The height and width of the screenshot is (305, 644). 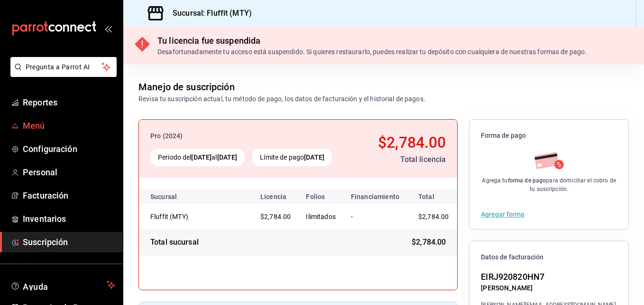 What do you see at coordinates (69, 172) in the screenshot?
I see `span: Personal` at bounding box center [69, 172].